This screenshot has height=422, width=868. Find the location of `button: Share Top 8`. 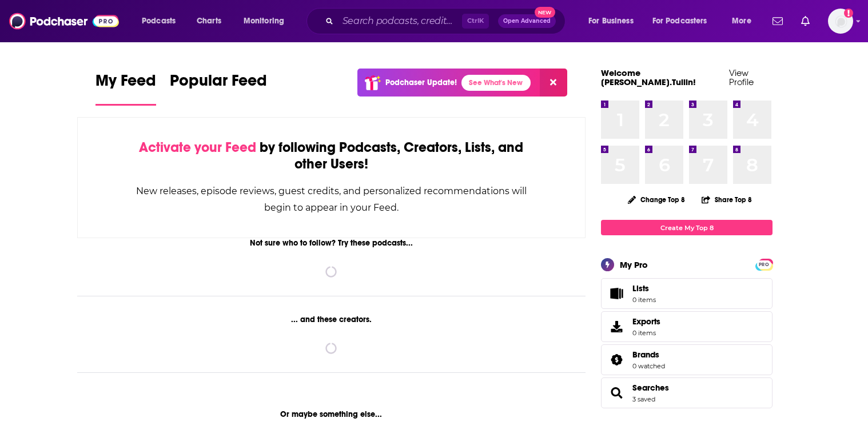

button: Share Top 8 is located at coordinates (727, 199).